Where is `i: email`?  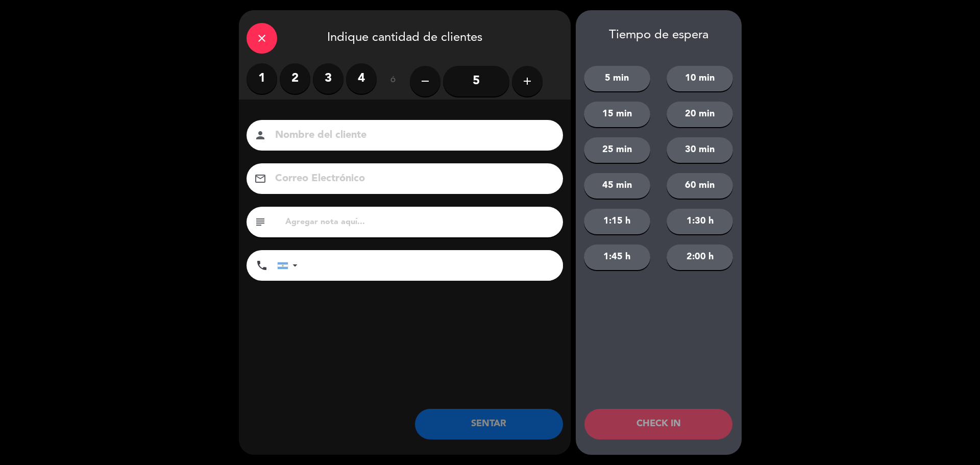
i: email is located at coordinates (261, 179).